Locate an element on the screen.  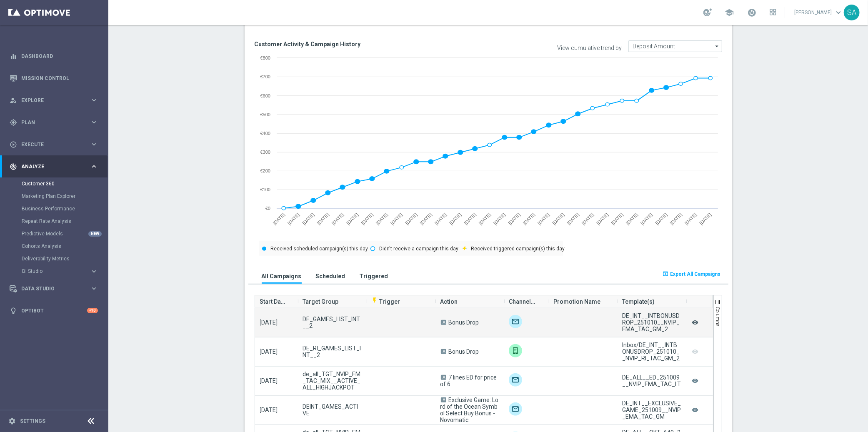
img: Embedded Messaging is located at coordinates (515, 351).